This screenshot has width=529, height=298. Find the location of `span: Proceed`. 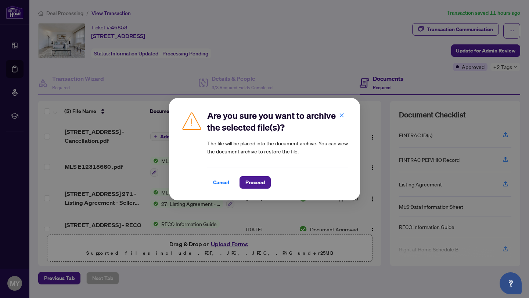

span: Proceed is located at coordinates (255, 182).